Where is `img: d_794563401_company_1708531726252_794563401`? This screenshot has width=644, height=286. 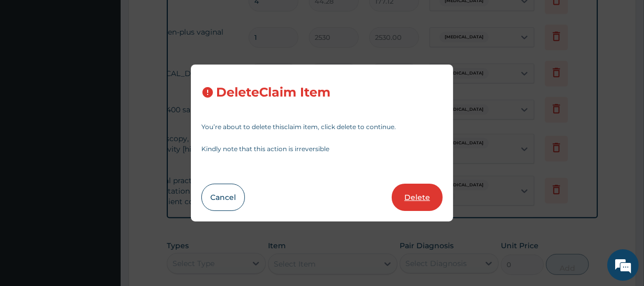
img: d_794563401_company_1708531726252_794563401 is located at coordinates (31, 66).